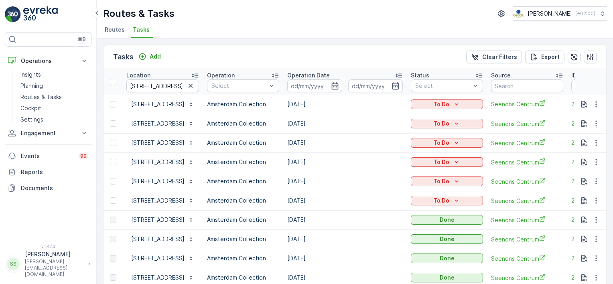 This screenshot has width=613, height=284. Describe the element at coordinates (500, 75) in the screenshot. I see `p: Source` at that location.